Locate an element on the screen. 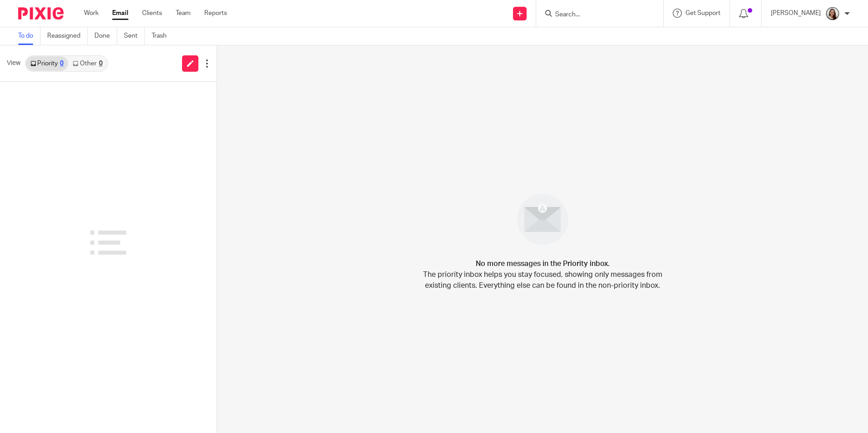 The width and height of the screenshot is (868, 433). a: Email is located at coordinates (120, 13).